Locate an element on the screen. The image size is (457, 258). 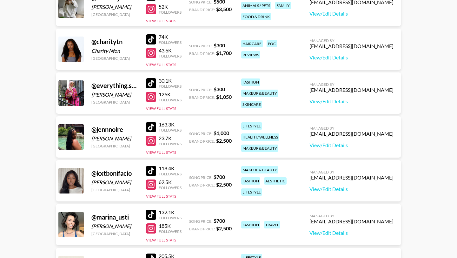
div: 30.1K is located at coordinates (170, 81).